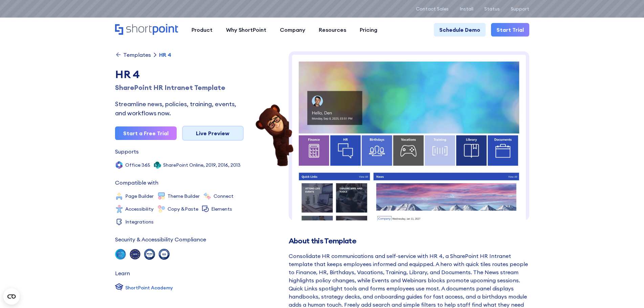 The width and height of the screenshot is (644, 308). I want to click on a: Pricing, so click(369, 30).